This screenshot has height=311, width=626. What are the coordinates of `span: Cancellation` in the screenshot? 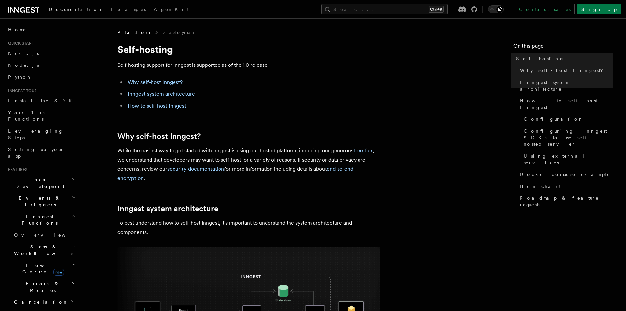 It's located at (40, 302).